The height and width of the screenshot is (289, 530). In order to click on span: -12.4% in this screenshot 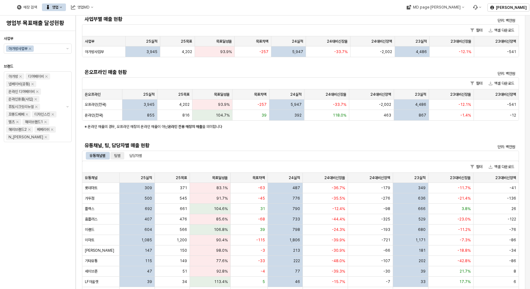, I will do `click(338, 208)`.